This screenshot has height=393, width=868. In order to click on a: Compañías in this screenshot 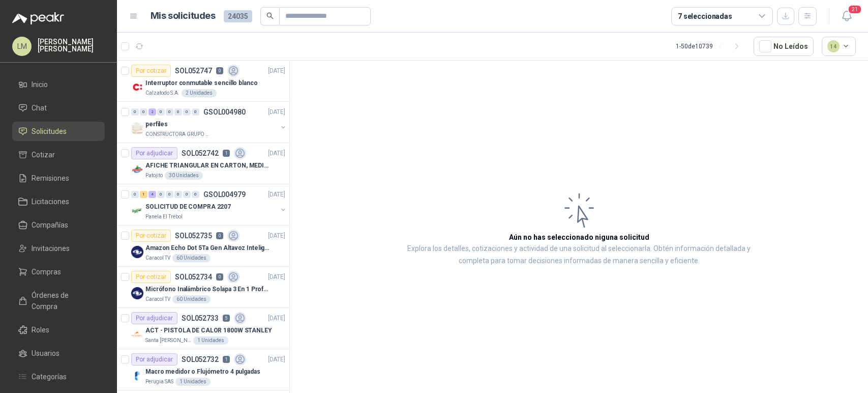, I will do `click(59, 225)`.